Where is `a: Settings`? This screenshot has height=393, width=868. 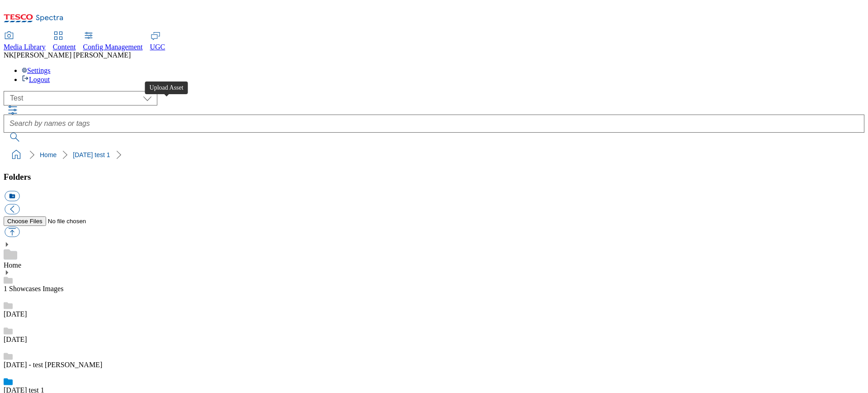
a: Settings is located at coordinates (36, 70).